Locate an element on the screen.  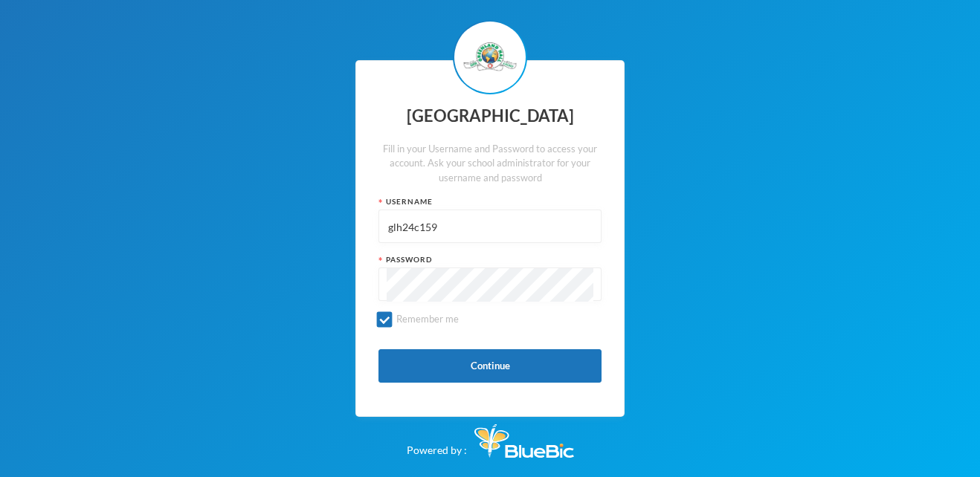
button: Continue is located at coordinates (490, 366).